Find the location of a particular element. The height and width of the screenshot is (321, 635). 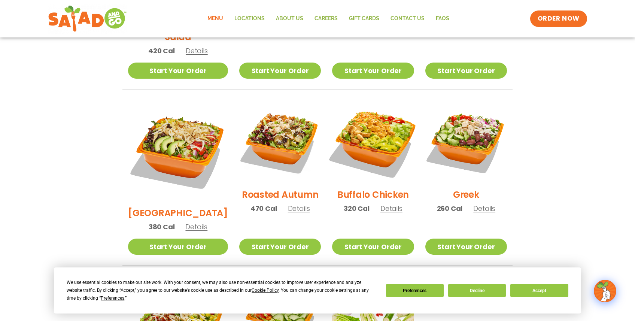

a: About Us is located at coordinates (289, 19).